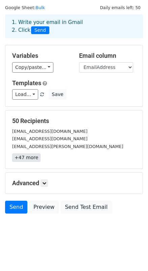 Image resolution: width=148 pixels, height=271 pixels. Describe the element at coordinates (131, 255) in the screenshot. I see `div: Chat Widget` at that location.